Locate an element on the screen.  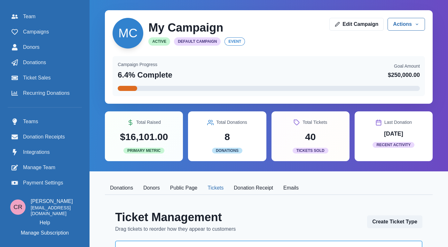
p: $16,101.00 is located at coordinates (144, 137).